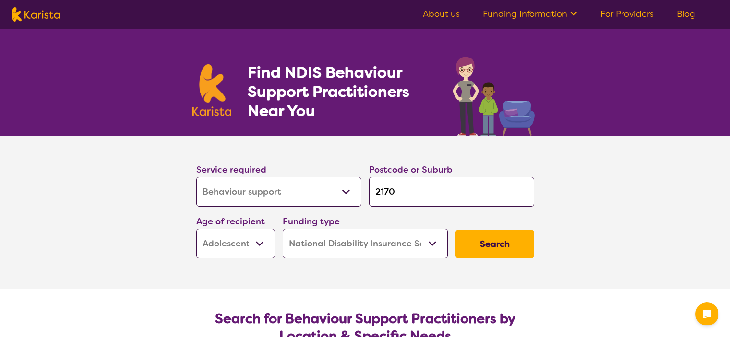 The width and height of the screenshot is (730, 337). Describe the element at coordinates (452, 192) in the screenshot. I see `input: Type` at that location.